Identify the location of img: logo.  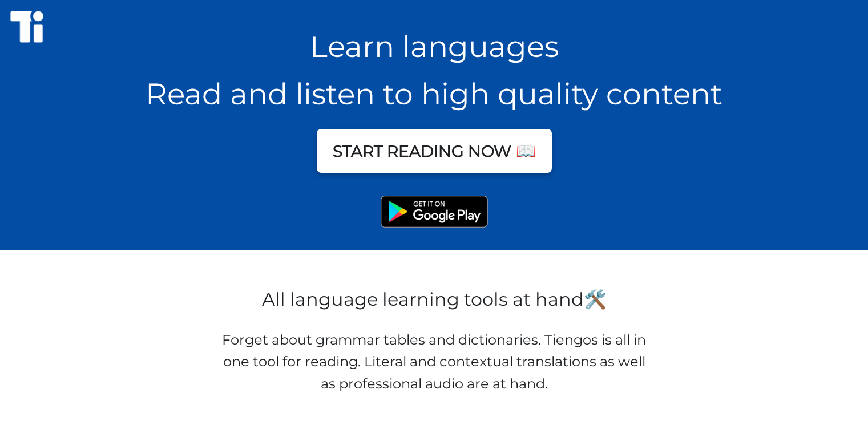
(27, 27).